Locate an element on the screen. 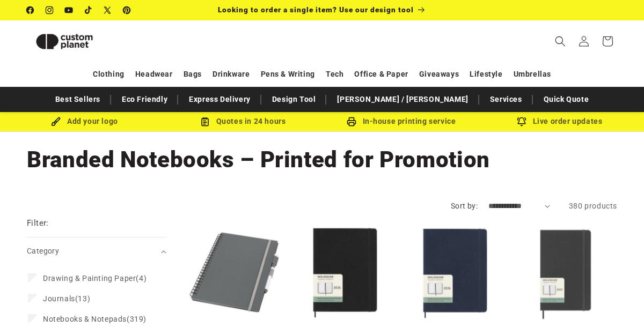 This screenshot has width=644, height=334. img: Brush Icon is located at coordinates (56, 122).